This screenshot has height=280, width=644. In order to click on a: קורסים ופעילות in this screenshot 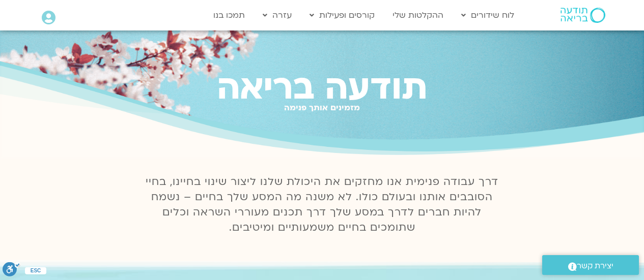, I will do `click(342, 15)`.